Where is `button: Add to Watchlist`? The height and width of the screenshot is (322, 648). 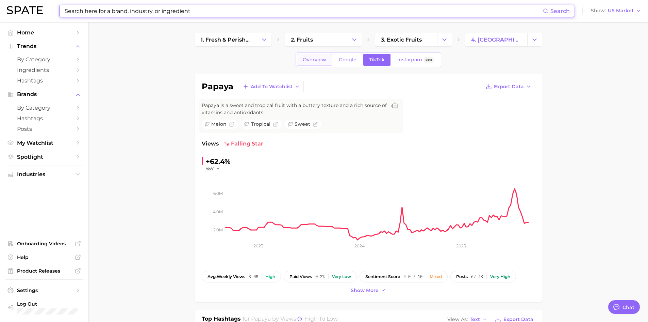 button: Add to Watchlist is located at coordinates (271, 86).